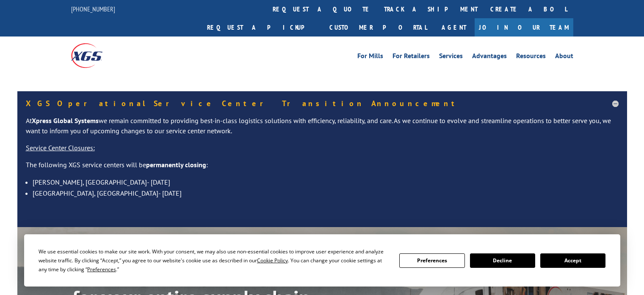 The image size is (644, 295). What do you see at coordinates (370, 57) in the screenshot?
I see `a: For Mills` at bounding box center [370, 57].